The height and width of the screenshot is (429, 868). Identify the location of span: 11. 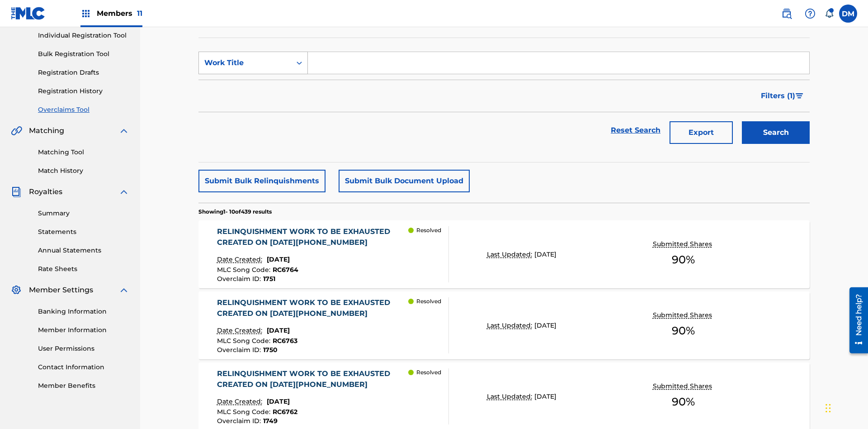
(139, 13).